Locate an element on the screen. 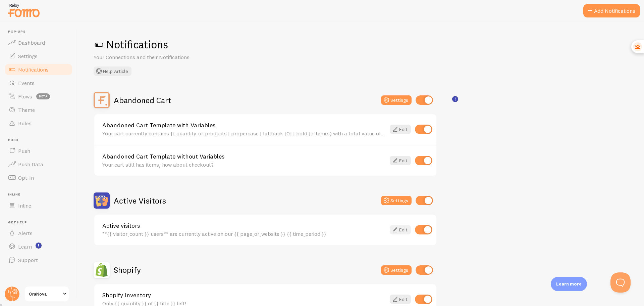 The image size is (644, 306). img: Active Visitors is located at coordinates (102, 200).